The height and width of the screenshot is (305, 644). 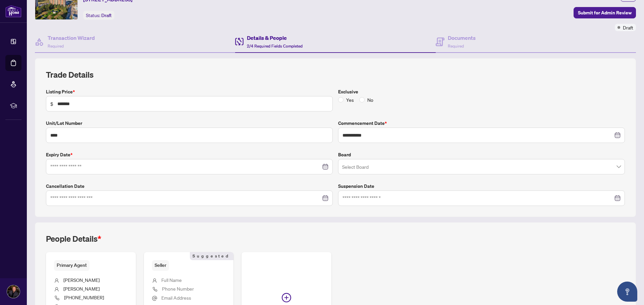 What do you see at coordinates (481, 186) in the screenshot?
I see `label: Suspension Date` at bounding box center [481, 186].